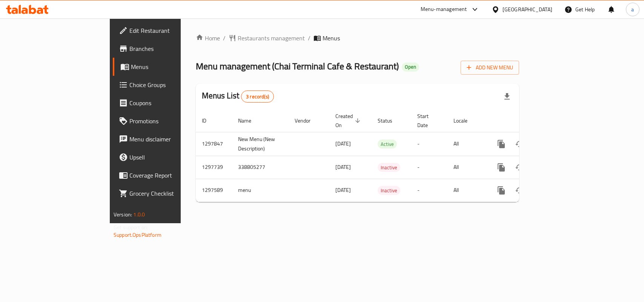  Describe the element at coordinates (170, 139) in the screenshot. I see `span: Menu disclaimer` at that location.